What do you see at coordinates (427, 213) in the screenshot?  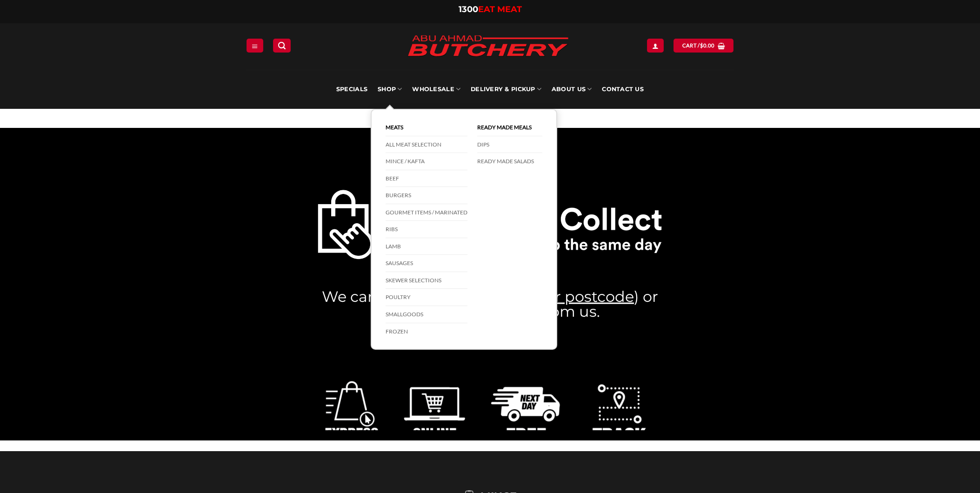 I see `a: Gourmet Items / Marinated` at bounding box center [427, 213].